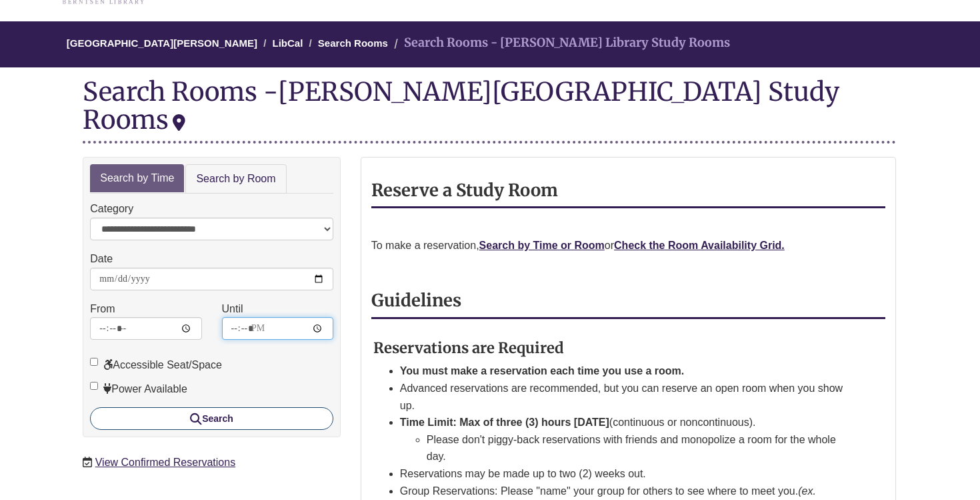 This screenshot has width=980, height=500. I want to click on p: To make a reservation, or, so click(628, 245).